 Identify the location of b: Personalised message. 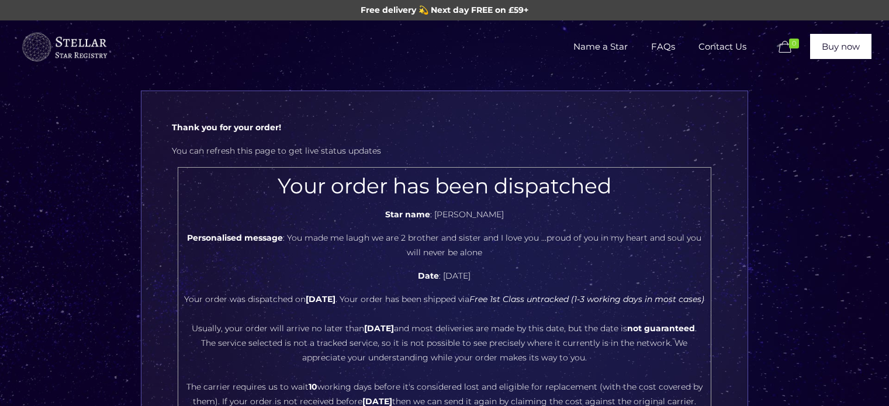
(235, 238).